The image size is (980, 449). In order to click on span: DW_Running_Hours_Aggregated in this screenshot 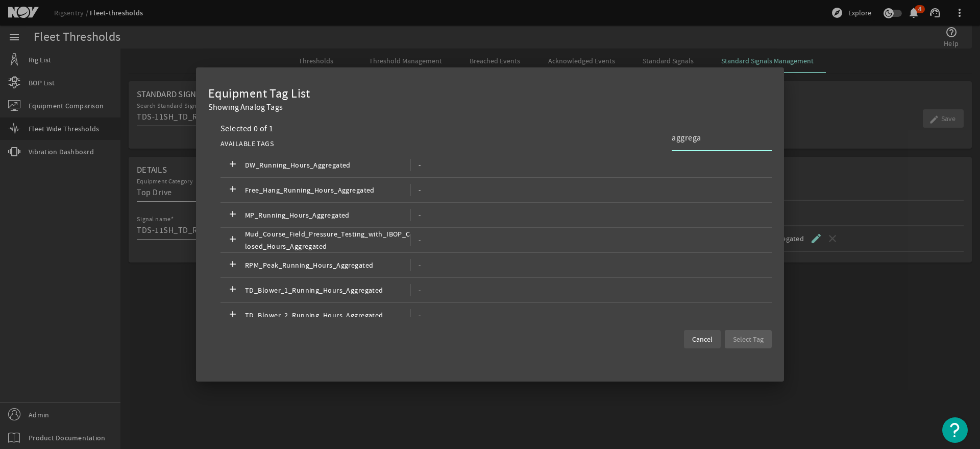, I will do `click(328, 165)`.